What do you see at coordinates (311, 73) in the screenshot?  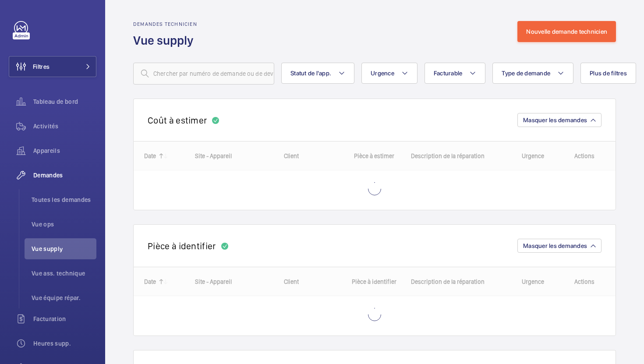 I see `span: Statut de l'app.` at bounding box center [311, 73].